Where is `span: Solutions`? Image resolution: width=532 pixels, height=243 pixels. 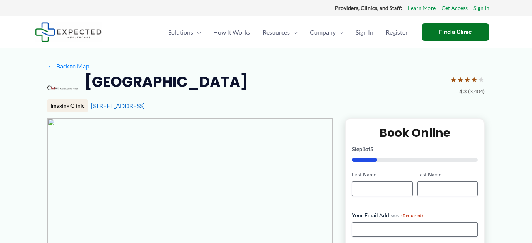
span: Solutions is located at coordinates (181, 32).